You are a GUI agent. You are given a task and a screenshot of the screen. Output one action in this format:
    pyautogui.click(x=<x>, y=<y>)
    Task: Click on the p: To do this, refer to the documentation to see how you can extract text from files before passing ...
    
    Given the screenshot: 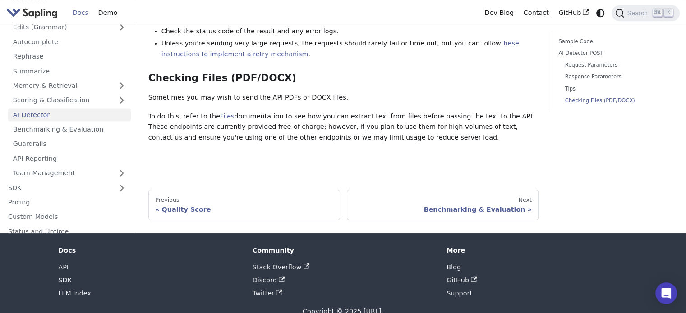 What is the action you would take?
    pyautogui.click(x=343, y=127)
    